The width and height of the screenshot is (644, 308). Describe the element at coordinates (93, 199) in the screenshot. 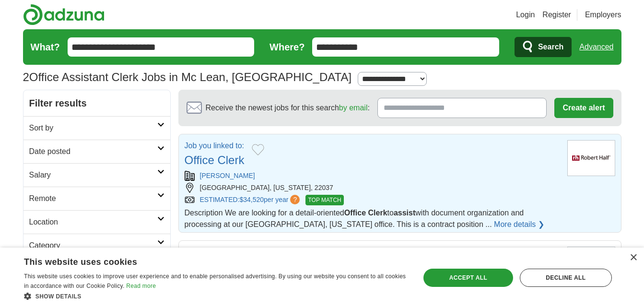

I see `h2: Remote` at that location.